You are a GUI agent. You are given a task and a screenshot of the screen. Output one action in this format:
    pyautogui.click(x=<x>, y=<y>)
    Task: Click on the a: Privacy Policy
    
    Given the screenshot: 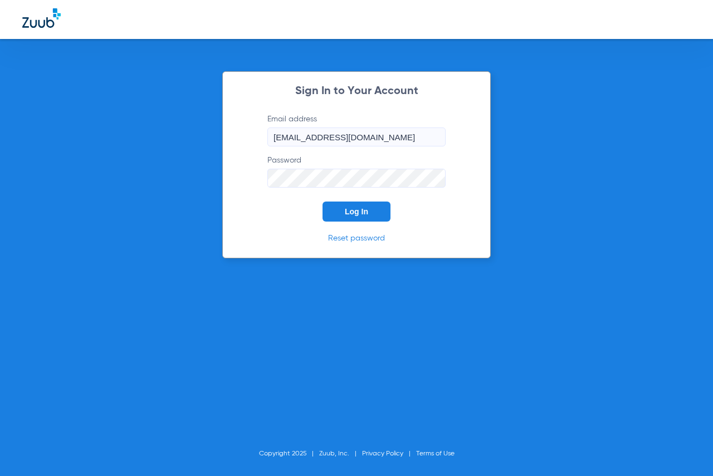 What is the action you would take?
    pyautogui.click(x=382, y=454)
    